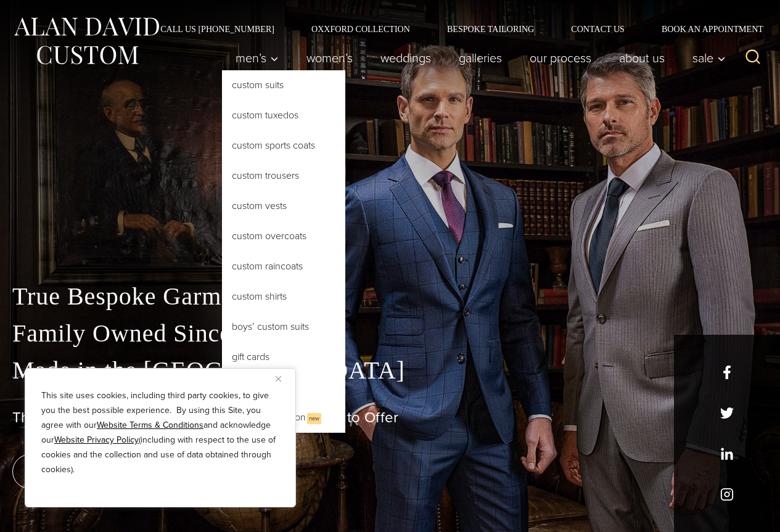 This screenshot has width=780, height=532. I want to click on span: Sale, so click(709, 58).